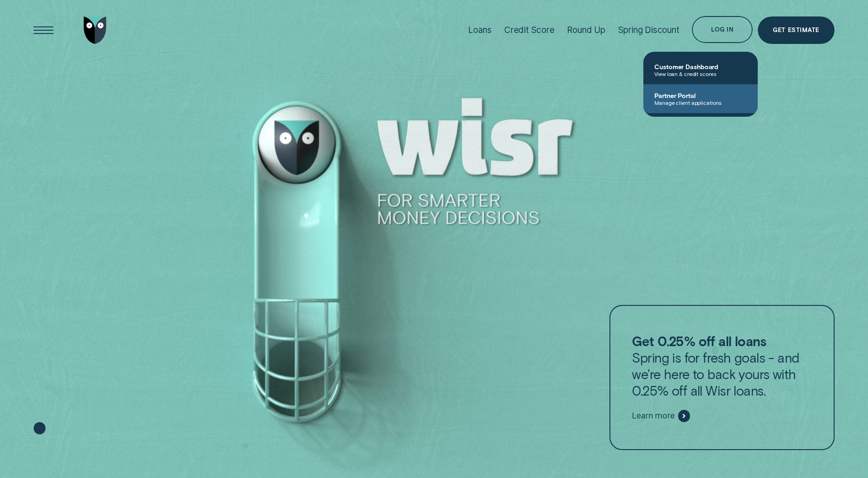  What do you see at coordinates (700, 66) in the screenshot?
I see `span: Customer Dashboard` at bounding box center [700, 66].